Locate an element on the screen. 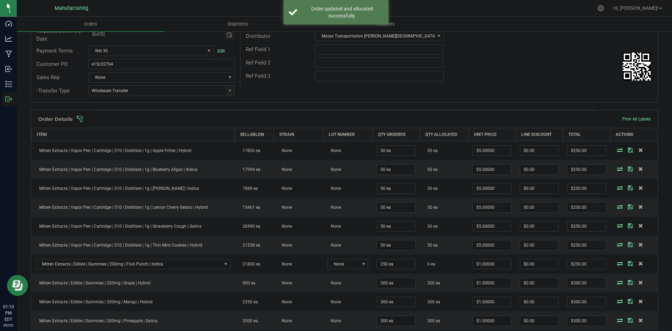 The width and height of the screenshot is (672, 331). span: Toggle calendar is located at coordinates (229, 35).